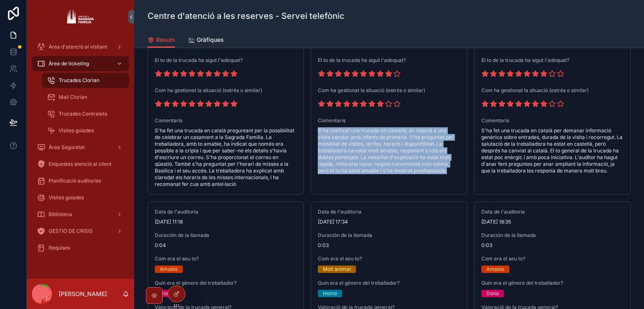 The height and width of the screenshot is (309, 644). Describe the element at coordinates (69, 64) in the screenshot. I see `span: Àrea de ticketing` at that location.